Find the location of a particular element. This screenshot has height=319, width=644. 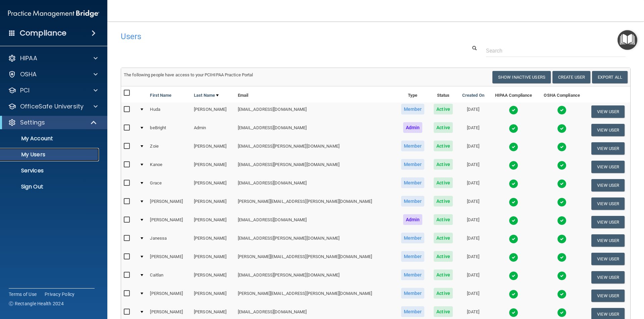

a: First Name is located at coordinates (161, 96).